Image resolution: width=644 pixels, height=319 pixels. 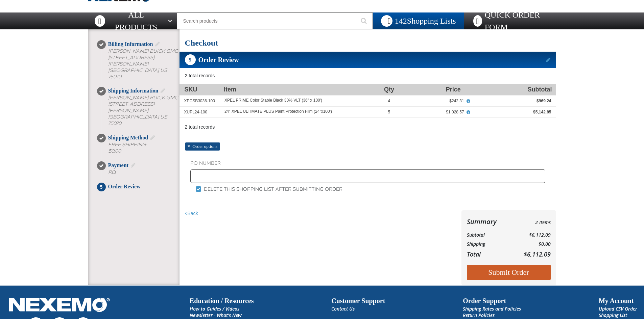 What do you see at coordinates (140, 147) in the screenshot?
I see `li: Shipping Method. Step 3 of 5. Completed` at bounding box center [140, 147].